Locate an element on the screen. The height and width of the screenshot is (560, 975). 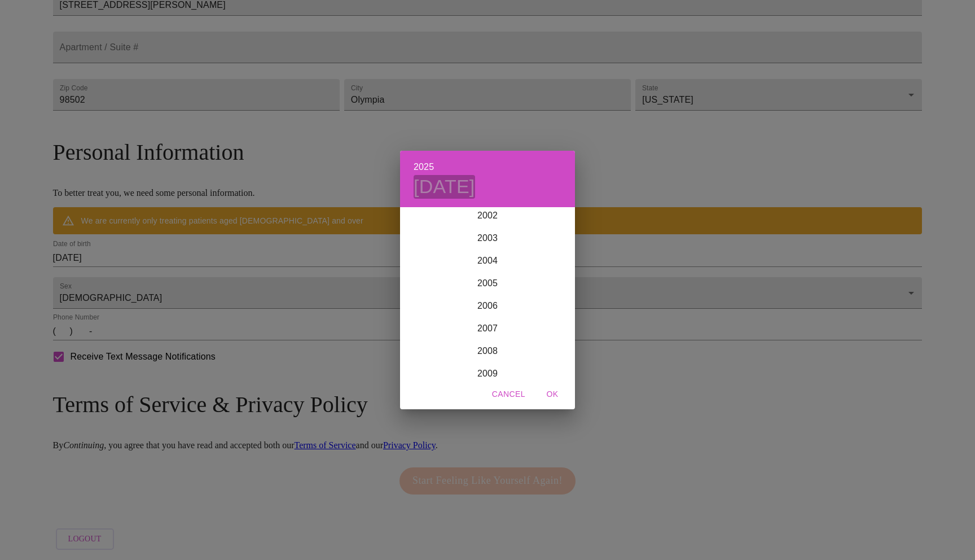
div: 2005 is located at coordinates (488, 283).